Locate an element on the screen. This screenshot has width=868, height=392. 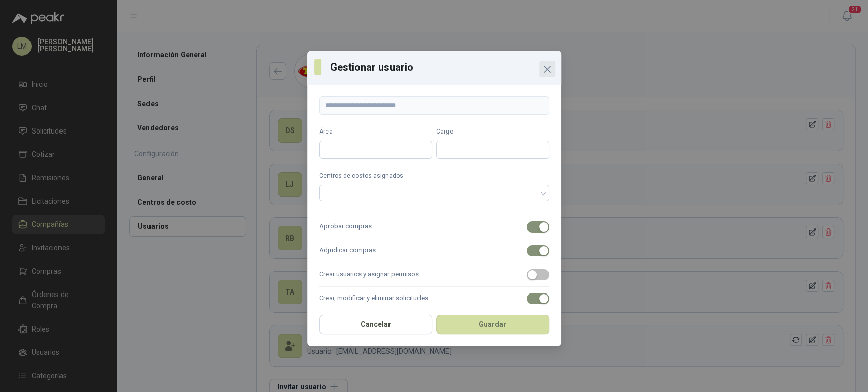
label: Crear, modificar y eliminar solicitudes is located at coordinates (434, 299).